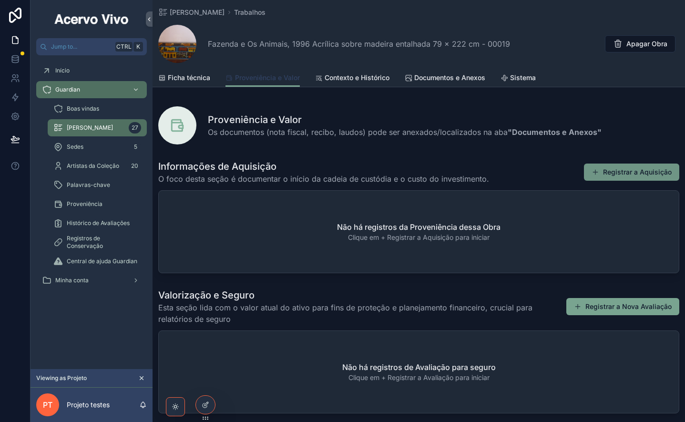 The width and height of the screenshot is (685, 422). What do you see at coordinates (419, 238) in the screenshot?
I see `span: Clique em + Registrar a Aquisição para iniciar` at bounding box center [419, 238].